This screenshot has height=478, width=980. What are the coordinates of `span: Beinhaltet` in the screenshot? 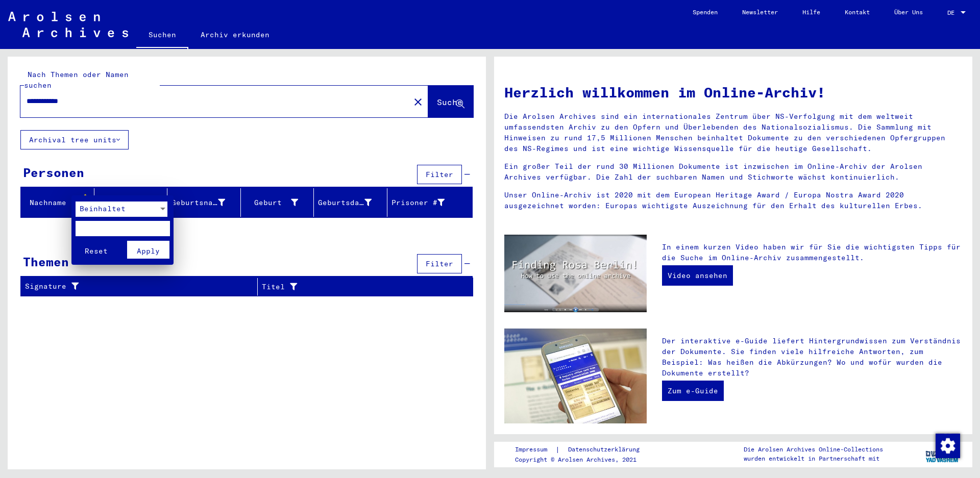 It's located at (103, 209).